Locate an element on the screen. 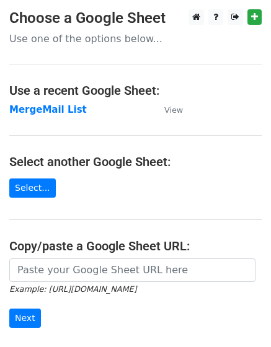  input: Next is located at coordinates (25, 318).